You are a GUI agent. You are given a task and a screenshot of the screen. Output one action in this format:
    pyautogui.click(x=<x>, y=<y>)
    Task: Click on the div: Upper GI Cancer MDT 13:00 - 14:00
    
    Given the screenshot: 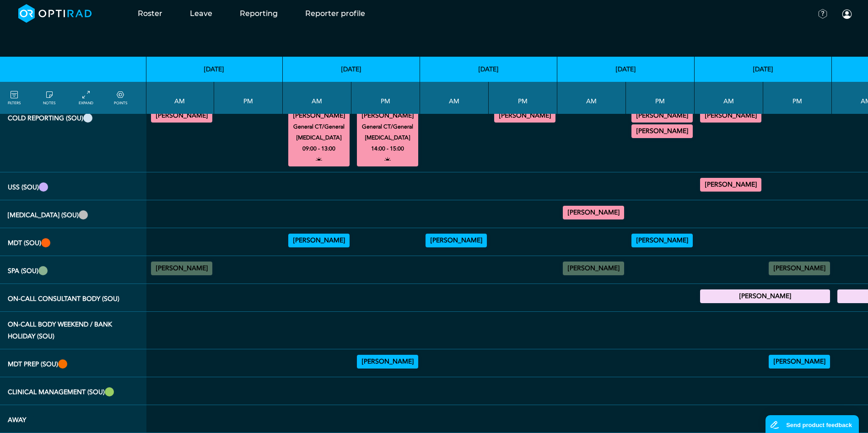 What is the action you would take?
    pyautogui.click(x=387, y=362)
    